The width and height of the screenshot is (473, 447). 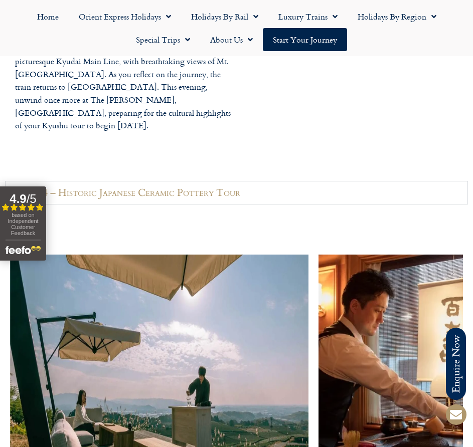 I want to click on p: Your final stretch aboard the Seven Stars takes you along the picturesque Kyudai Main Line, with ..., so click(x=123, y=87).